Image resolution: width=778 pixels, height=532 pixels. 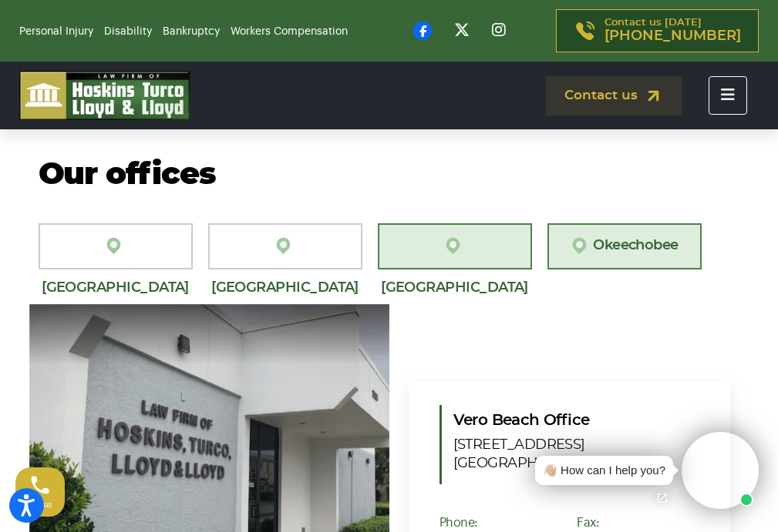 What do you see at coordinates (191, 32) in the screenshot?
I see `a: Bankruptcy` at bounding box center [191, 32].